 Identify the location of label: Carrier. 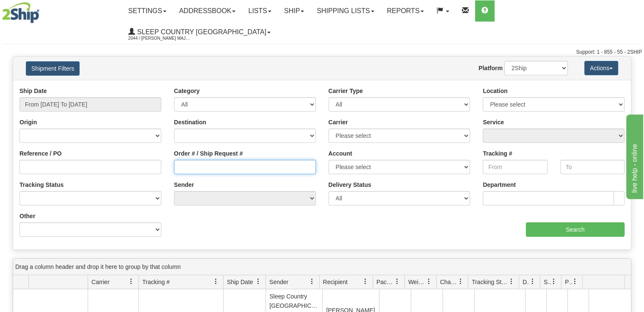
(338, 122).